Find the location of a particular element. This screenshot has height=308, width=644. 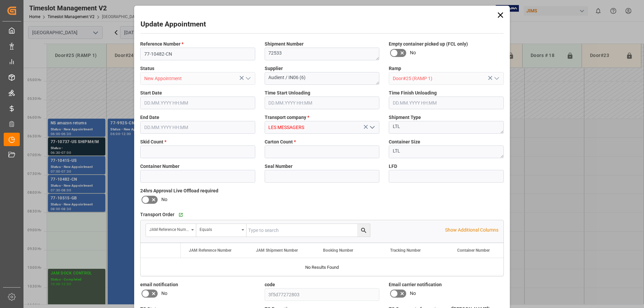

span: Ramp is located at coordinates (394, 69).